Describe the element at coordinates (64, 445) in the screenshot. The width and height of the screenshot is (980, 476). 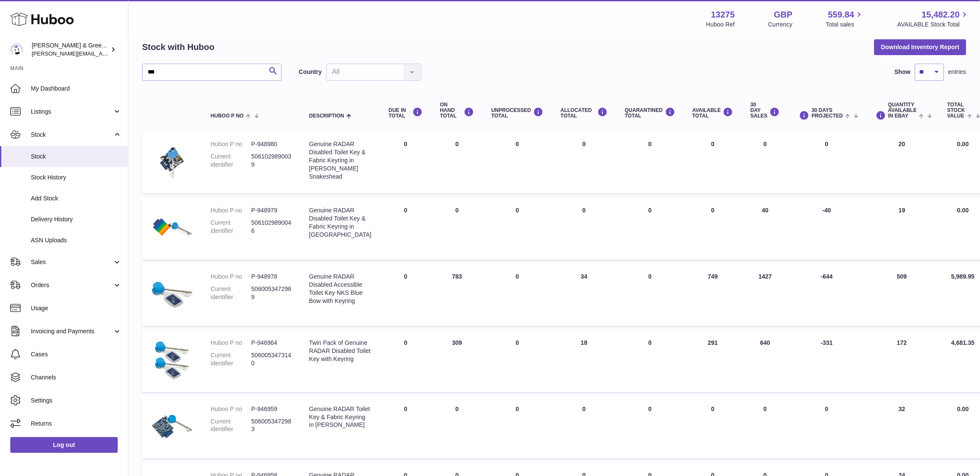
I see `a: Log out` at that location.